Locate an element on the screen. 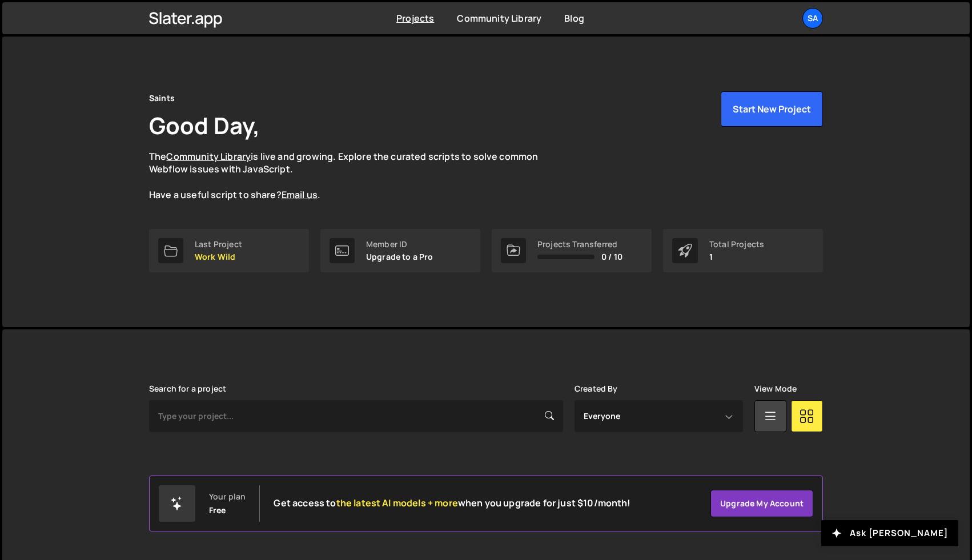 Image resolution: width=972 pixels, height=560 pixels. div: Total Projects is located at coordinates (737, 244).